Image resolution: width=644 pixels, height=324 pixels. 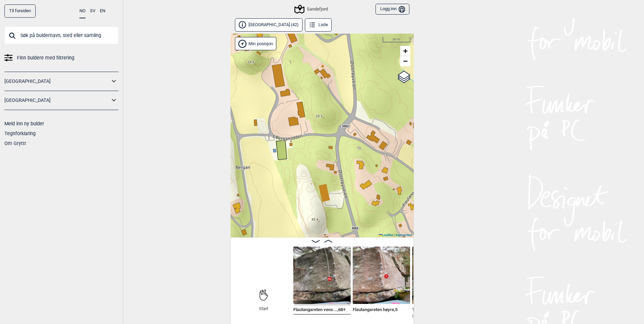 I want to click on button: Liste, so click(x=319, y=25).